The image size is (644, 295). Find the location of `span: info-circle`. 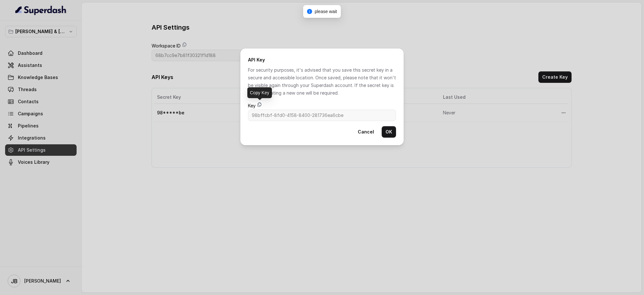

span: info-circle is located at coordinates (310, 12).